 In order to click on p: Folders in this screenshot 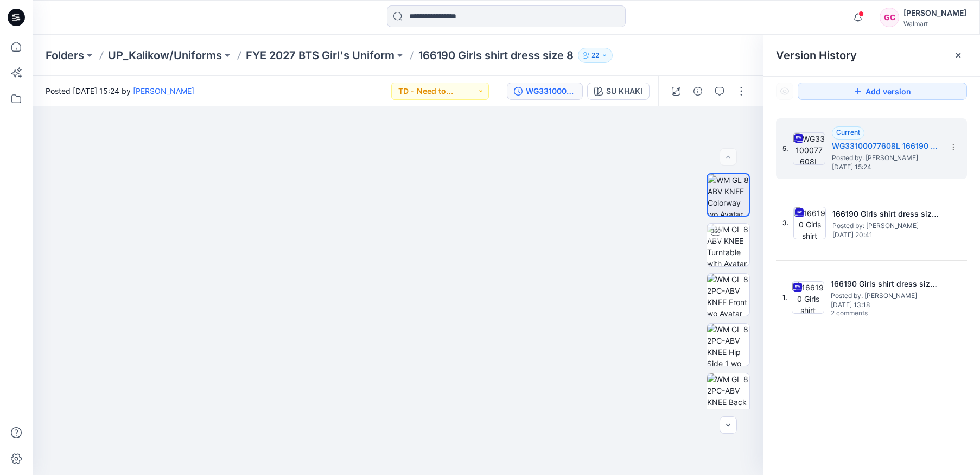, I will do `click(65, 55)`.